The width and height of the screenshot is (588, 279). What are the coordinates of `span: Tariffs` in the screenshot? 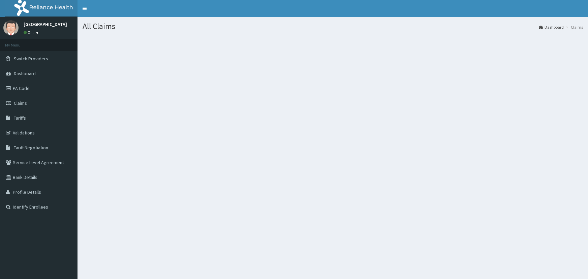 It's located at (20, 118).